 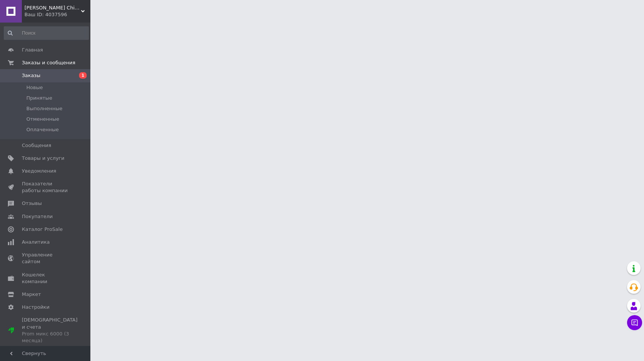 I want to click on button: Чат с покупателем, so click(x=634, y=323).